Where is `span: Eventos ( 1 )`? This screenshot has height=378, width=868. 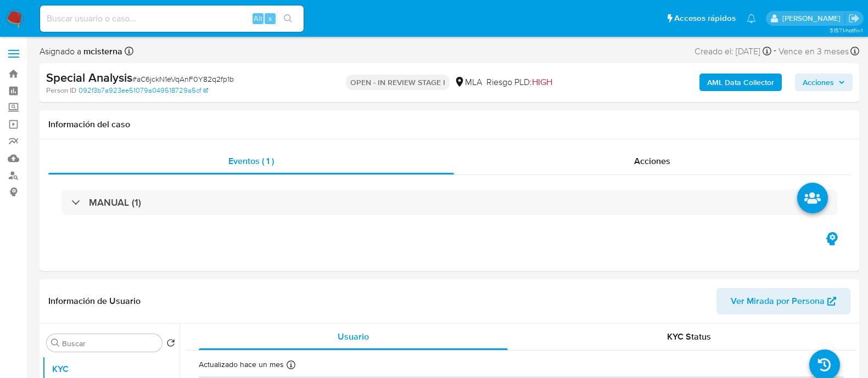 span: Eventos ( 1 ) is located at coordinates (251, 161).